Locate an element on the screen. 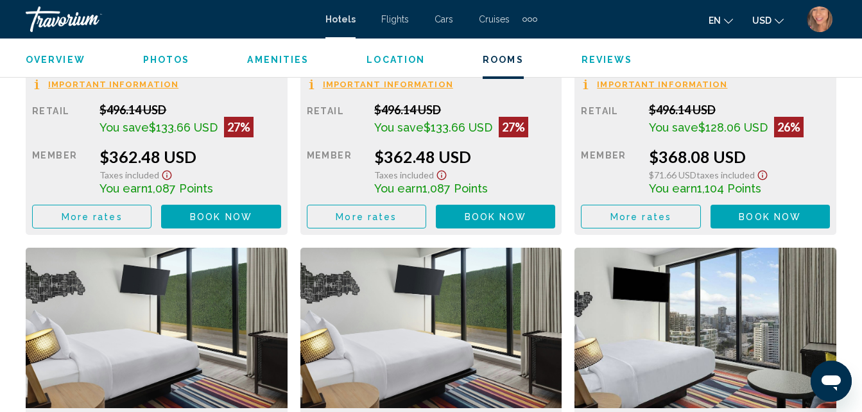 Image resolution: width=862 pixels, height=412 pixels. span: Overview is located at coordinates (55, 60).